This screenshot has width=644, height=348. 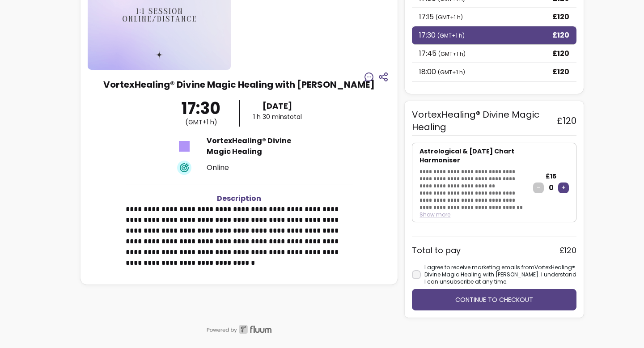 What do you see at coordinates (441, 17) in the screenshot?
I see `p: 17:15` at bounding box center [441, 17].